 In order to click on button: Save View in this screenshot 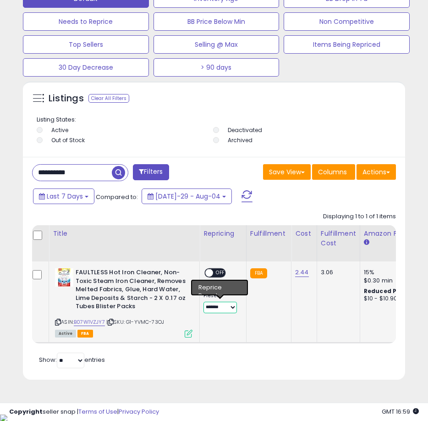, I will do `click(287, 172)`.